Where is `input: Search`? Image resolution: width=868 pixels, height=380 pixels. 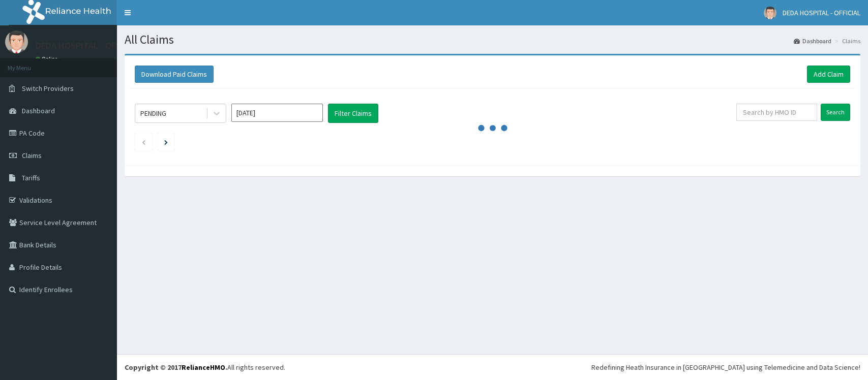
input: Search is located at coordinates (836, 112).